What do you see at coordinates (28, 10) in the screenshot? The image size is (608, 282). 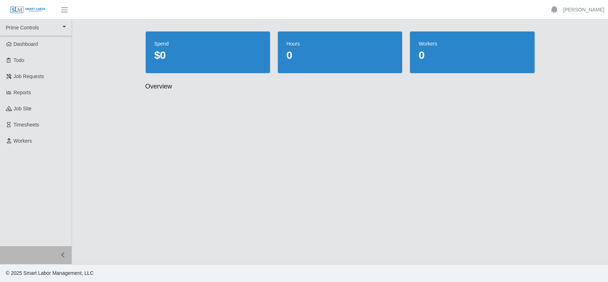 I see `img: SLM Logo` at bounding box center [28, 10].